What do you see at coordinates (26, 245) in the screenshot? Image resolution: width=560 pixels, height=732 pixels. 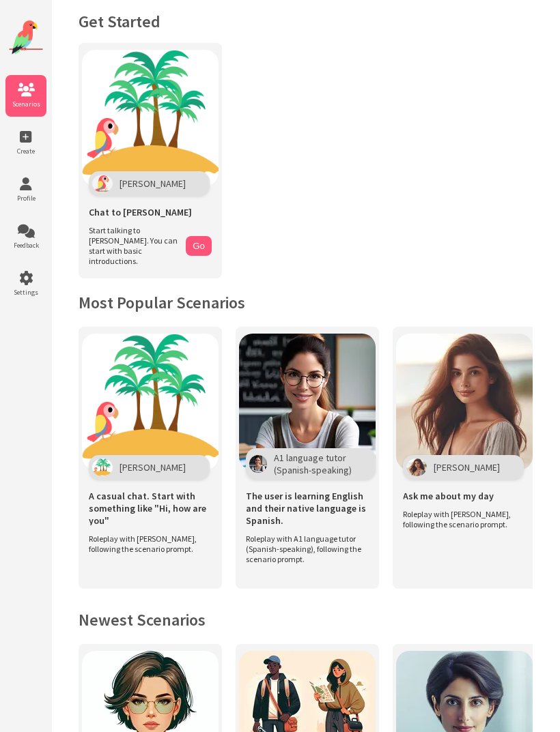 I see `span: Feedback` at bounding box center [26, 245].